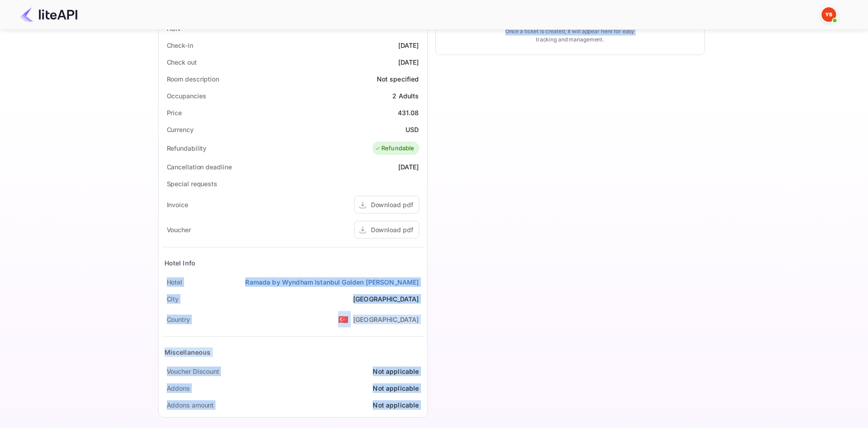 The width and height of the screenshot is (868, 428). I want to click on div: Occupancies, so click(186, 95).